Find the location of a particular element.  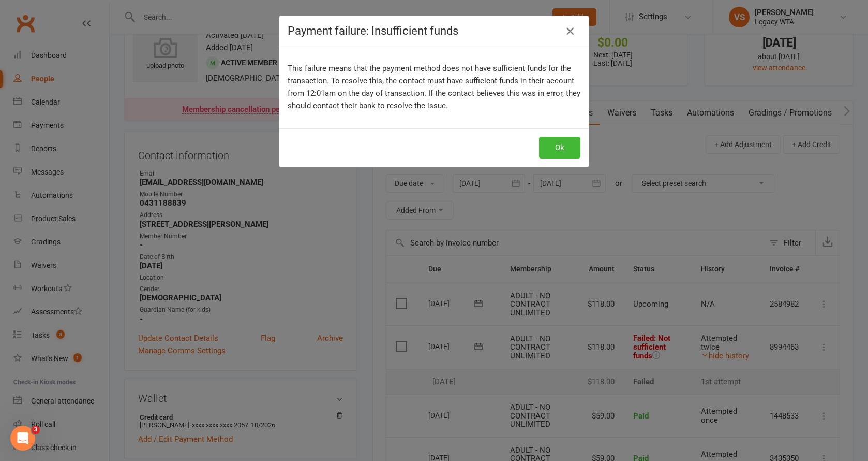

h4: Payment failure: Insufficient funds is located at coordinates (434, 31).